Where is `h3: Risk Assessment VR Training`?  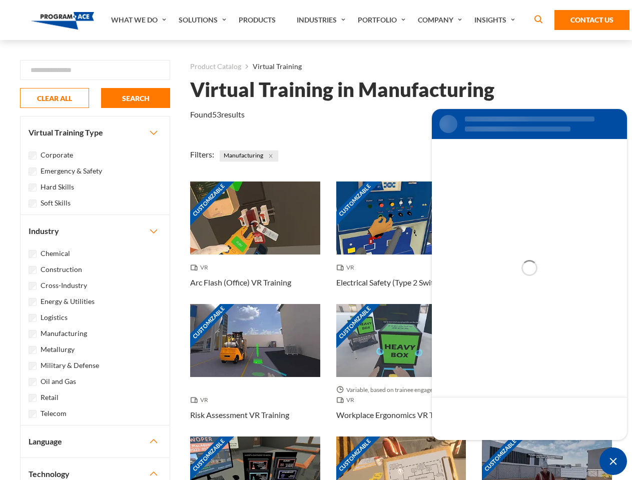 h3: Risk Assessment VR Training is located at coordinates (240, 415).